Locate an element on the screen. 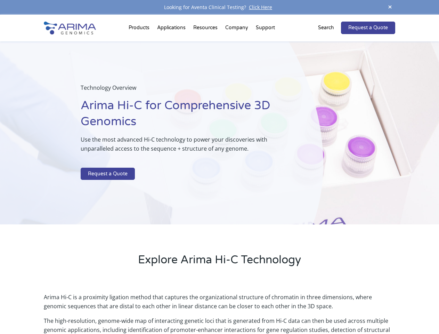 Image resolution: width=439 pixels, height=334 pixels. p: Search is located at coordinates (326, 28).